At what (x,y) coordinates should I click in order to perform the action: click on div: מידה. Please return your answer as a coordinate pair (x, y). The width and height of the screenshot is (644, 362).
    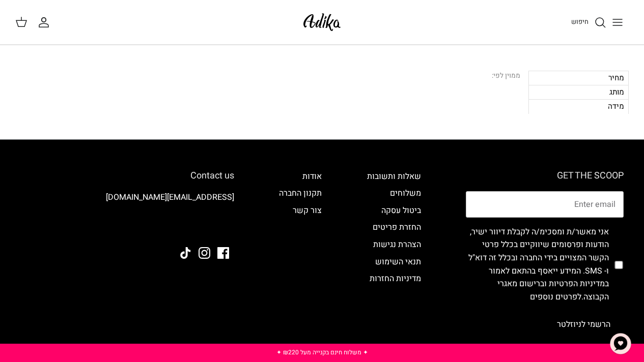
    Looking at the image, I should click on (579, 106).